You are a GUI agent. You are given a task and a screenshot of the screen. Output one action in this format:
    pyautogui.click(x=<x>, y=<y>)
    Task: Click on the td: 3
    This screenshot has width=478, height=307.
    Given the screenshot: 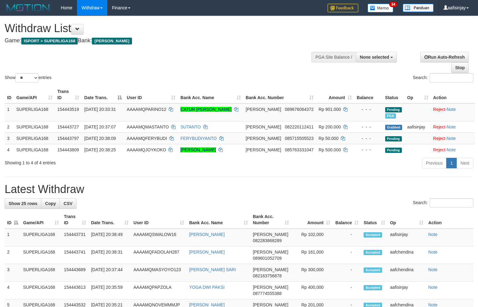 What is the action you would take?
    pyautogui.click(x=9, y=138)
    